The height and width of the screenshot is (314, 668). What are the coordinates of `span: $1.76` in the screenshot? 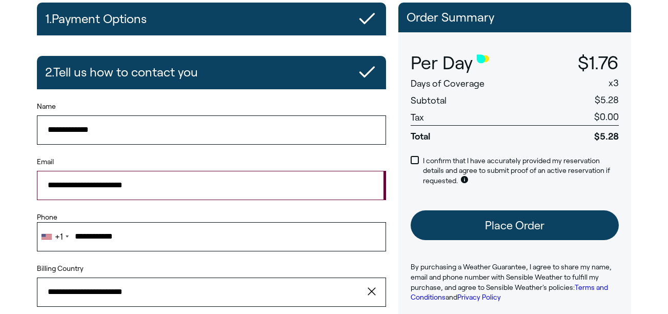 It's located at (598, 63).